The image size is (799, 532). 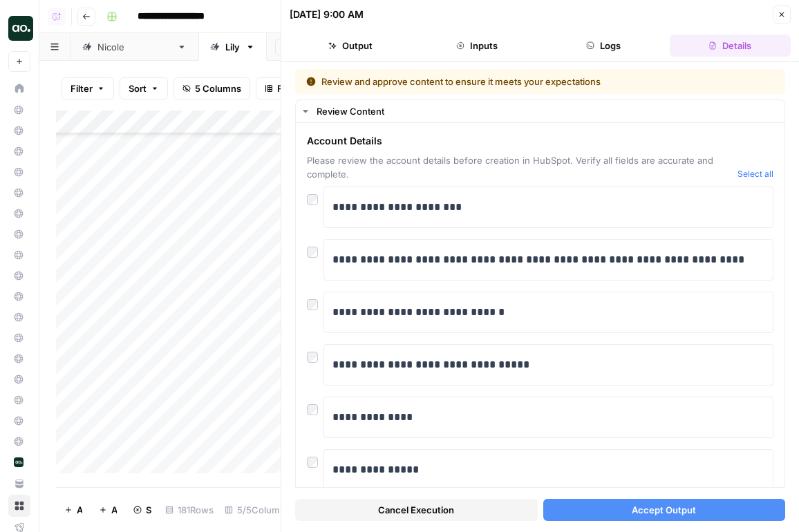 I want to click on button: Freeze Columns, so click(x=306, y=88).